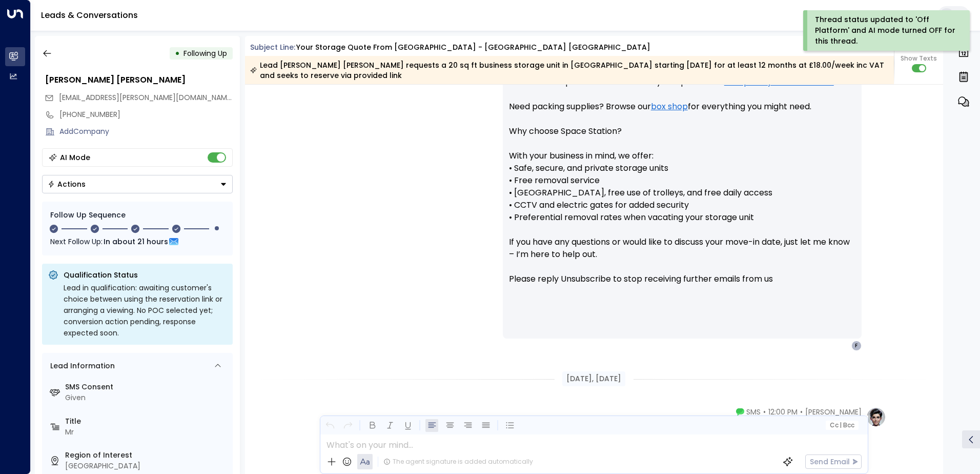 The height and width of the screenshot is (474, 980). I want to click on img: profile-logo.png, so click(876, 417).